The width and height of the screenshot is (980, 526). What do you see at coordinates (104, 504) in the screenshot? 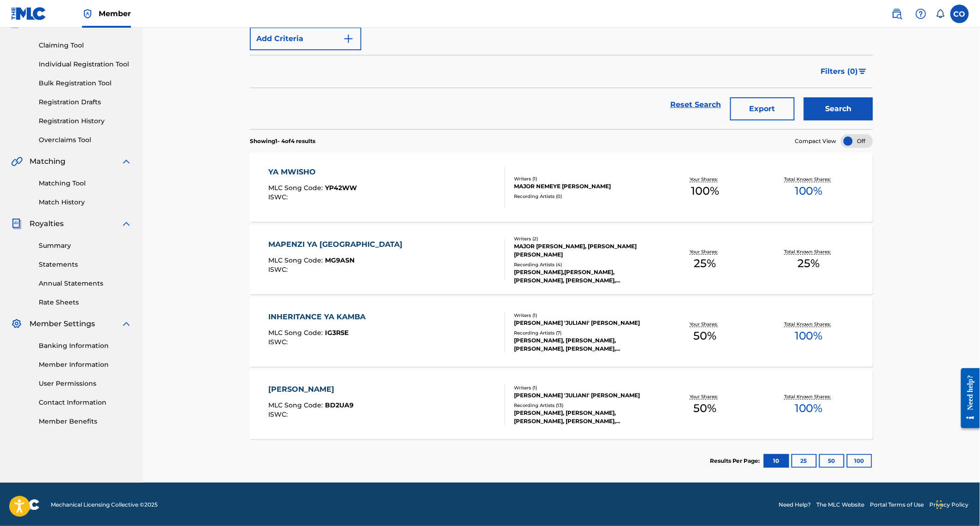
I see `span: Mechanical Licensing Collective © 2025` at bounding box center [104, 504].